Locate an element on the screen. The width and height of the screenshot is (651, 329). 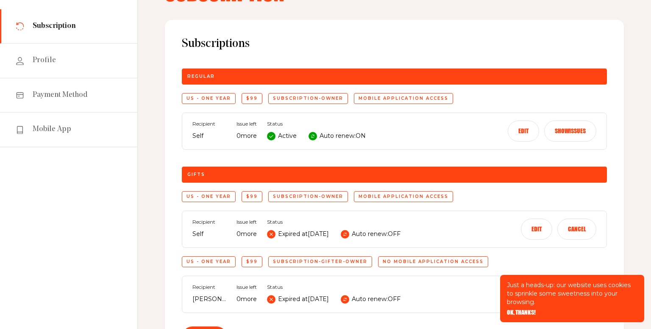
span: OK, THANKS! is located at coordinates (521, 313).